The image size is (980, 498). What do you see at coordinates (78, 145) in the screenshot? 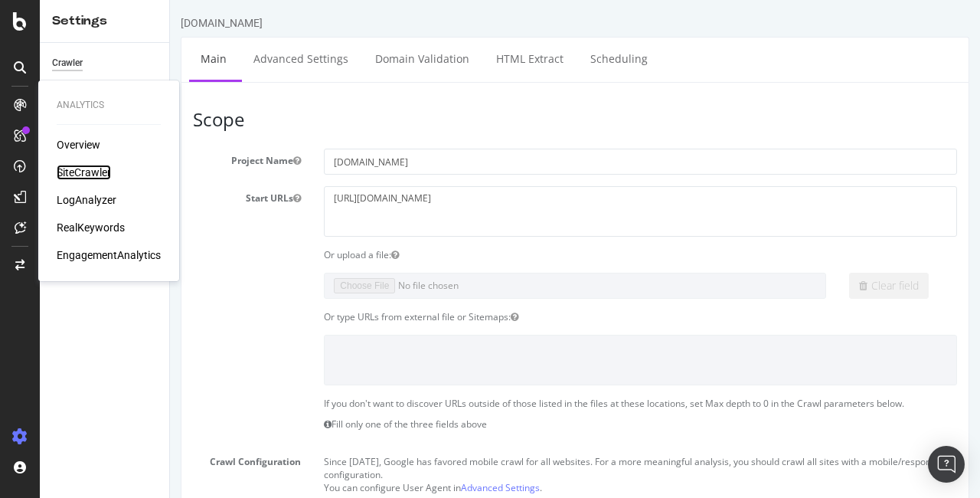
I see `a: Overview` at bounding box center [78, 145].